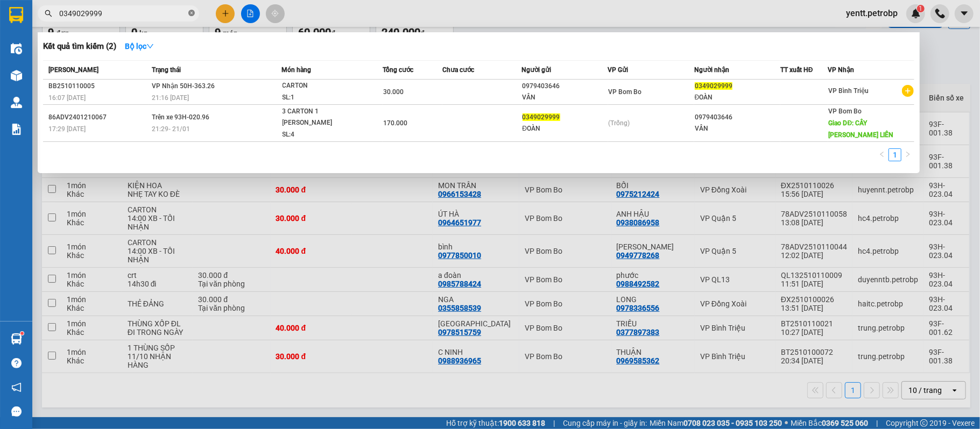 The image size is (980, 429). Describe the element at coordinates (167, 70) in the screenshot. I see `span: Trạng thái` at that location.